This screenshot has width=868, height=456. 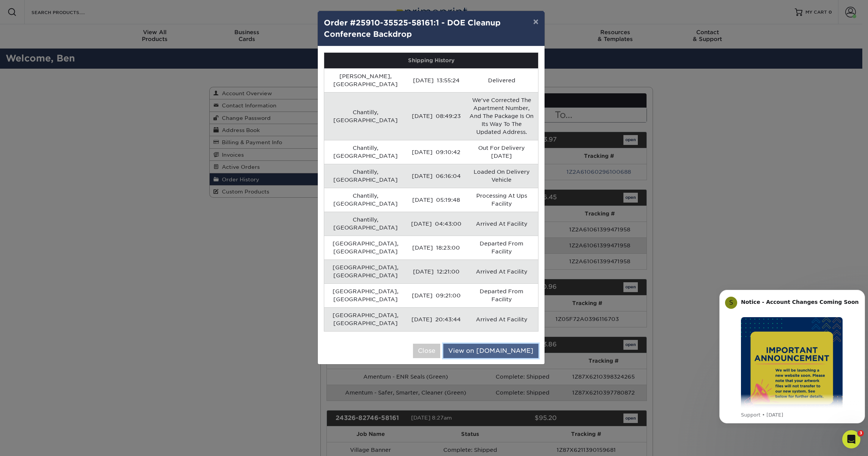 What do you see at coordinates (861, 433) in the screenshot?
I see `span: 3` at bounding box center [861, 433].